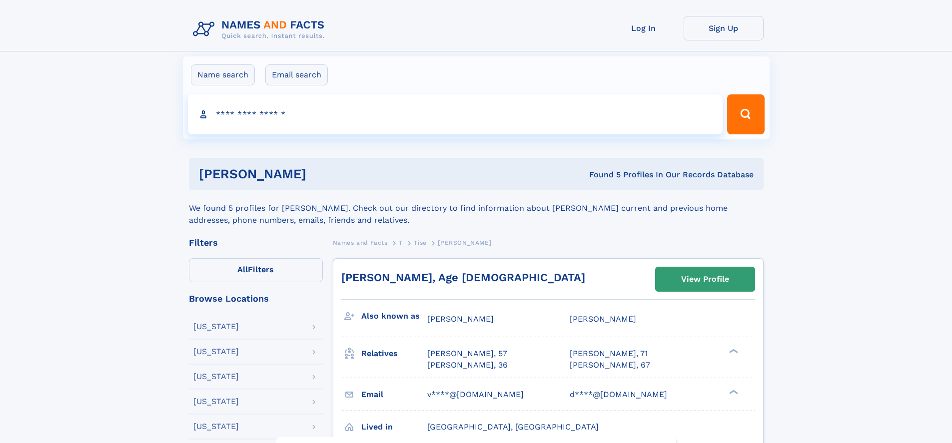 This screenshot has height=443, width=952. What do you see at coordinates (401, 243) in the screenshot?
I see `span: T` at bounding box center [401, 243].